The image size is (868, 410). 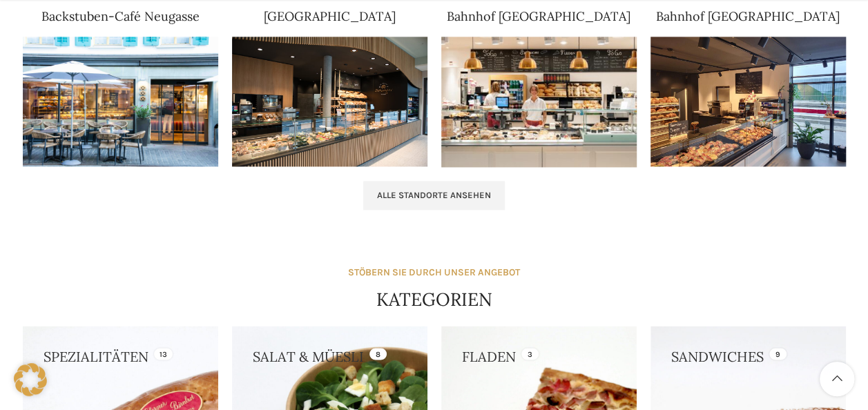 What do you see at coordinates (837, 379) in the screenshot?
I see `a: Scroll to top button` at bounding box center [837, 379].